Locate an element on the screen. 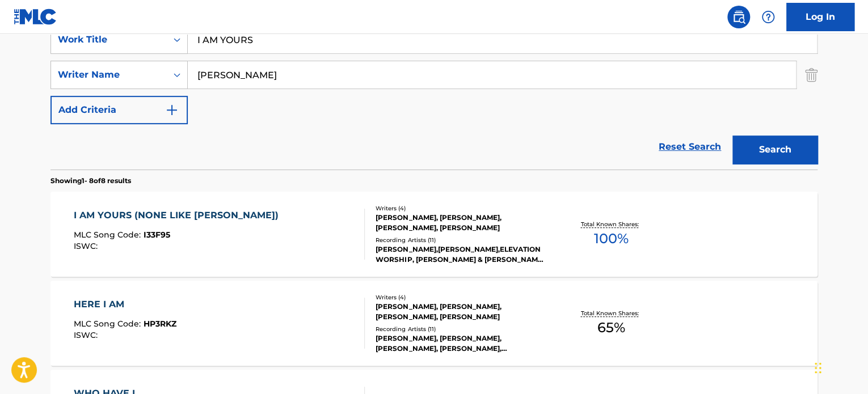  a: Reset Search is located at coordinates (690, 147).